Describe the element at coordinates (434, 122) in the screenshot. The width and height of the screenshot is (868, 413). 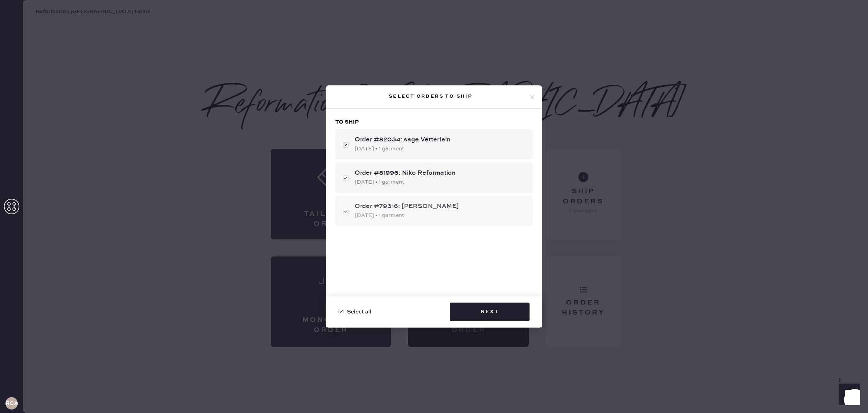
I see `h3: To ship` at that location.